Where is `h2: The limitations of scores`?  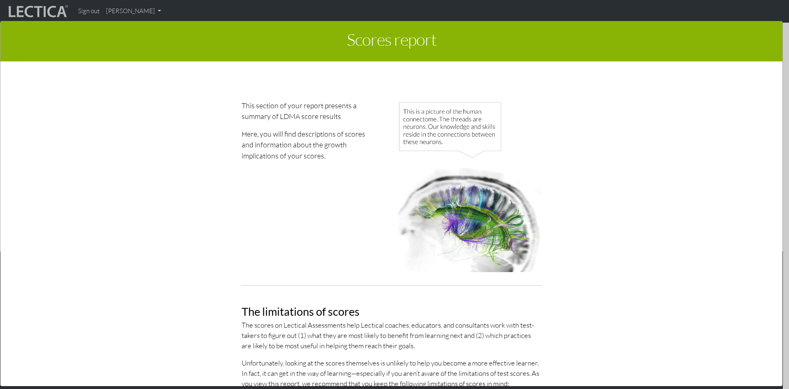 h2: The limitations of scores is located at coordinates (392, 311).